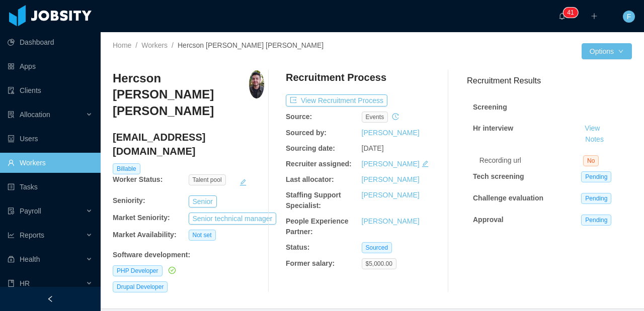 The width and height of the screenshot is (644, 311). Describe the element at coordinates (493, 128) in the screenshot. I see `strong: Hr interview` at that location.